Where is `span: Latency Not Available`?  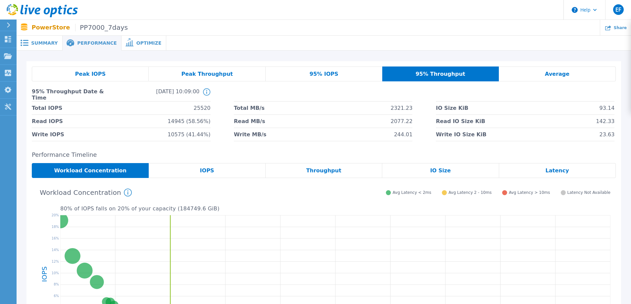 span: Latency Not Available is located at coordinates (589, 193).